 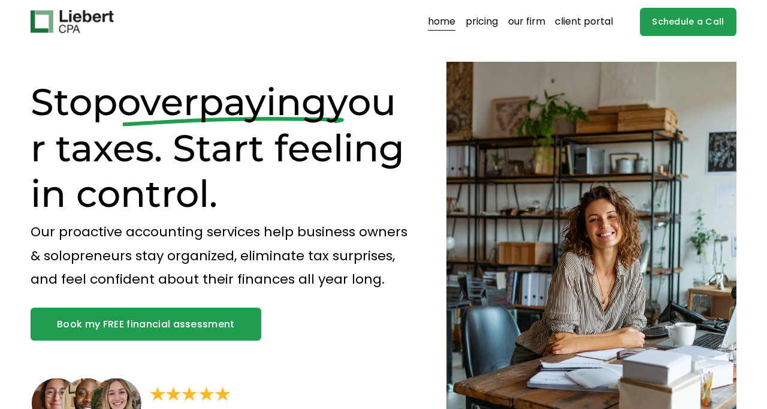 I want to click on a: pricing, so click(x=482, y=22).